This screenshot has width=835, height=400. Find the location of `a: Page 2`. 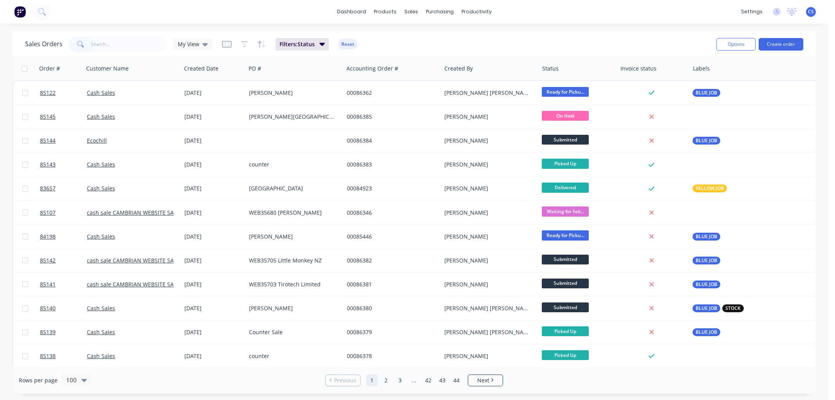

a: Page 2 is located at coordinates (386, 380).